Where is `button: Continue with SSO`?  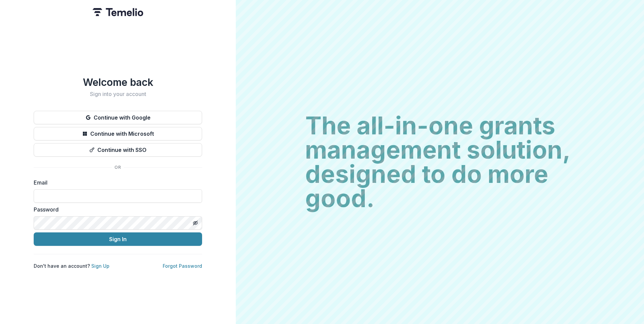
button: Continue with SSO is located at coordinates (118, 150).